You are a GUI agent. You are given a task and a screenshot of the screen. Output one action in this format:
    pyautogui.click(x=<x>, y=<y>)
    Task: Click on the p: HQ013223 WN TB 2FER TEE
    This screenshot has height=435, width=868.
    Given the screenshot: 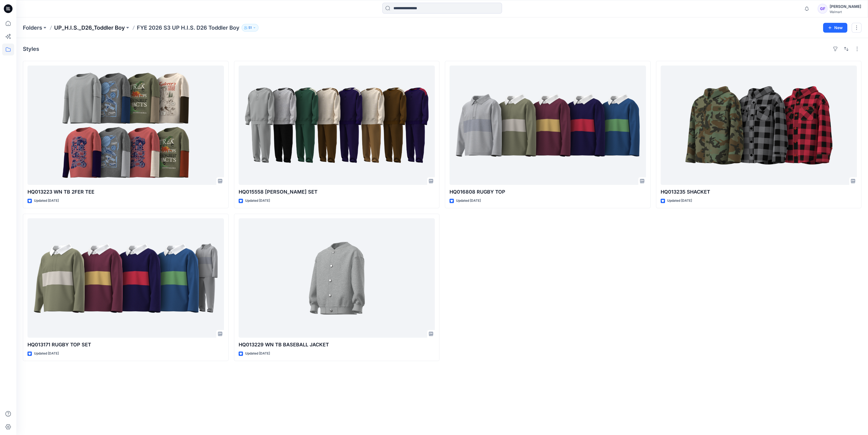 What is the action you would take?
    pyautogui.click(x=126, y=192)
    